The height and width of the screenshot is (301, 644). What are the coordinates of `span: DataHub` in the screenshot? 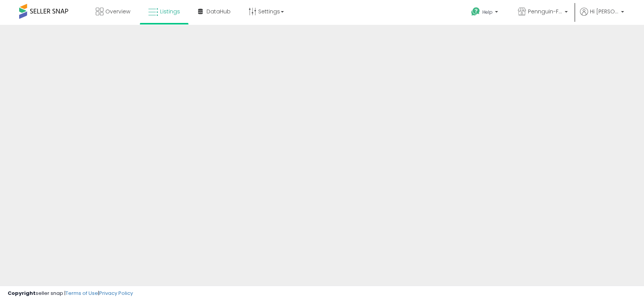 It's located at (218, 12).